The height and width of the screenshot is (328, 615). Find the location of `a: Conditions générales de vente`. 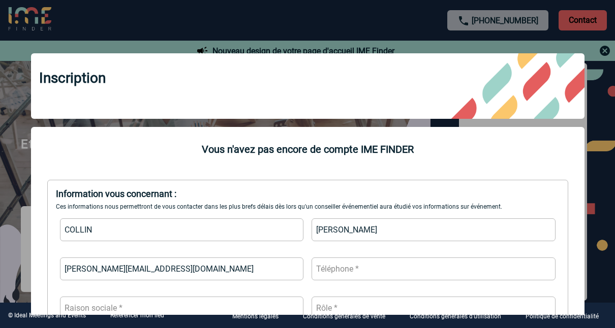

a: Conditions générales de vente is located at coordinates (348, 315).